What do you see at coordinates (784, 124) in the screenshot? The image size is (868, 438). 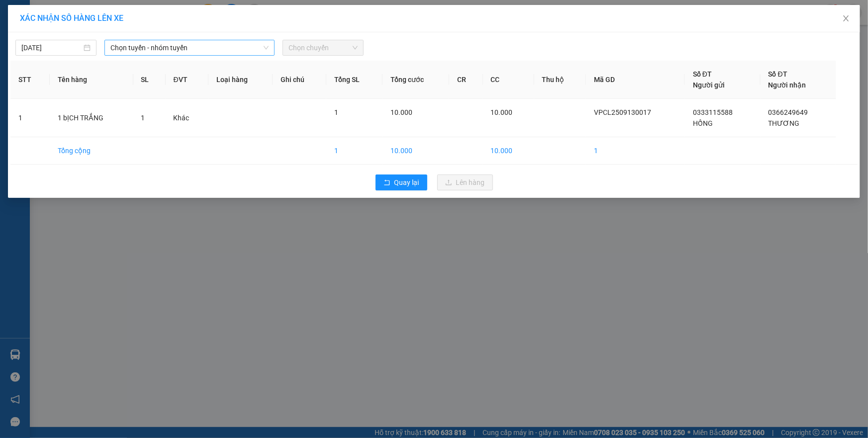 I see `span: THƯƠNG` at bounding box center [784, 124].